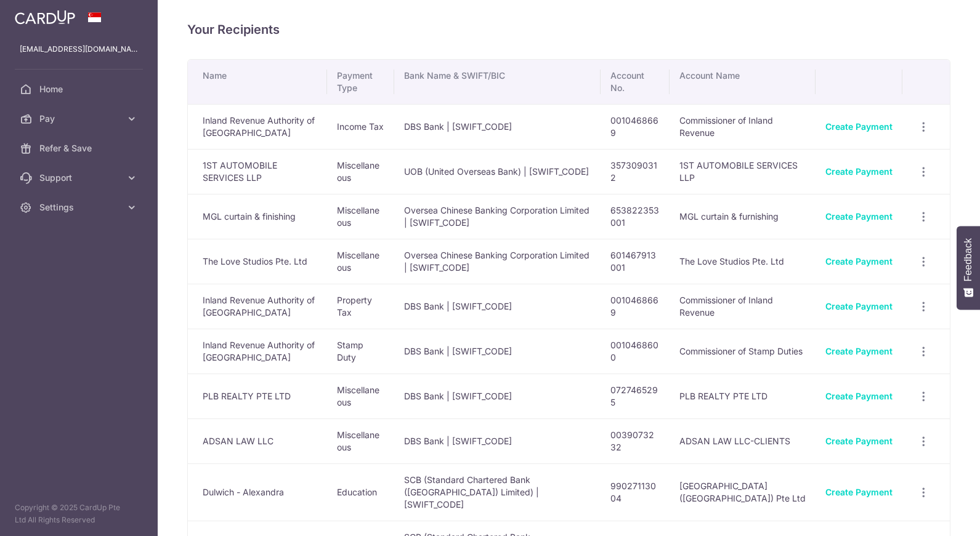 Image resolution: width=980 pixels, height=536 pixels. Describe the element at coordinates (80, 119) in the screenshot. I see `span: Pay` at that location.